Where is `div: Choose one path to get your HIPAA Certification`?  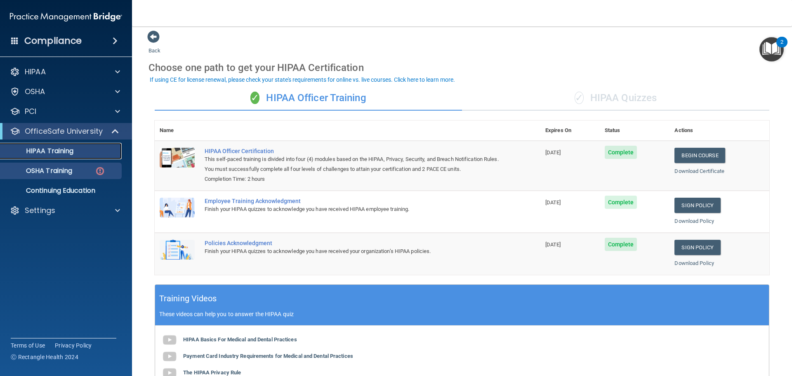 div: Choose one path to get your HIPAA Certification is located at coordinates (462, 68).